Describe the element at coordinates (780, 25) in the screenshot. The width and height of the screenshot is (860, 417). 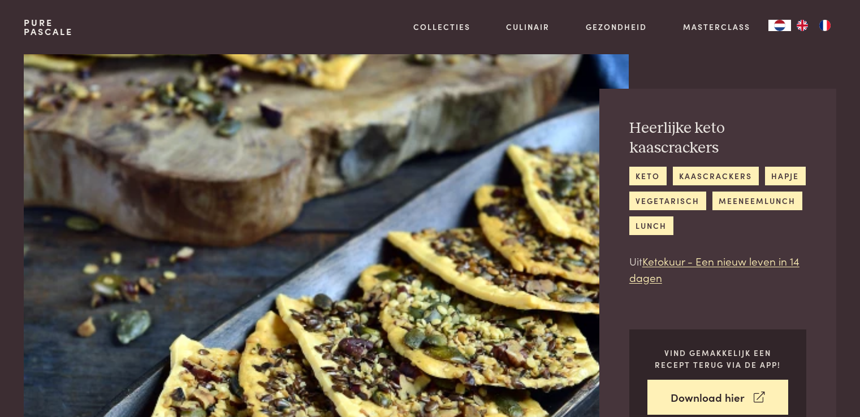
I see `div: Language` at that location.